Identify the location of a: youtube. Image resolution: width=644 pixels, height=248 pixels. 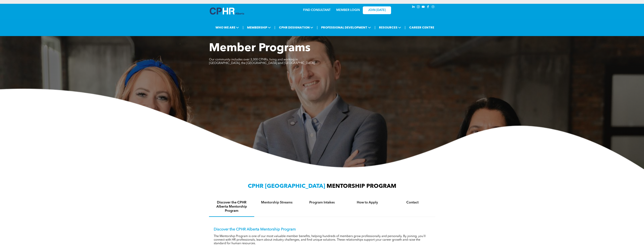
(424, 7).